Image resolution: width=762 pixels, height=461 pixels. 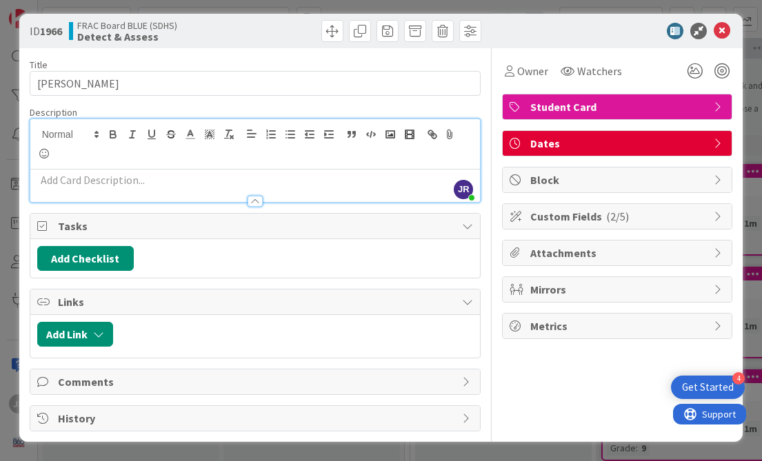 What do you see at coordinates (738, 378) in the screenshot?
I see `div: 4` at bounding box center [738, 378].